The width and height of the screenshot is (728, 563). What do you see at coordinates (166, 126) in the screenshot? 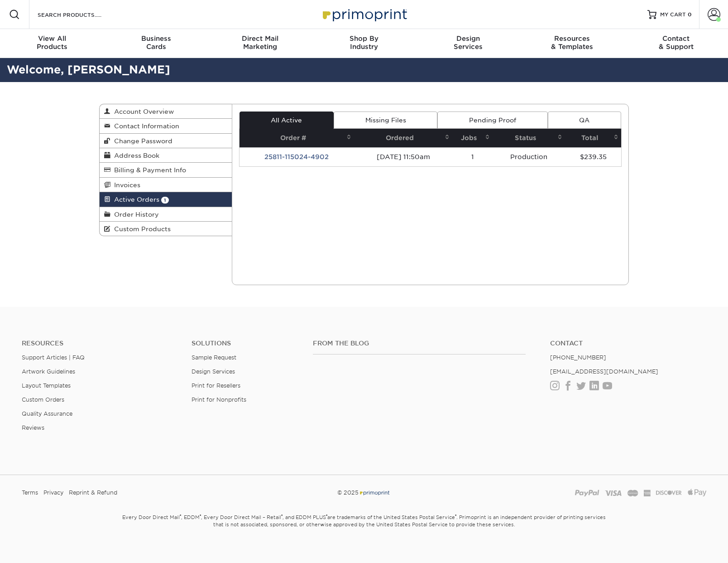
I see `a: Contact Information` at bounding box center [166, 126].